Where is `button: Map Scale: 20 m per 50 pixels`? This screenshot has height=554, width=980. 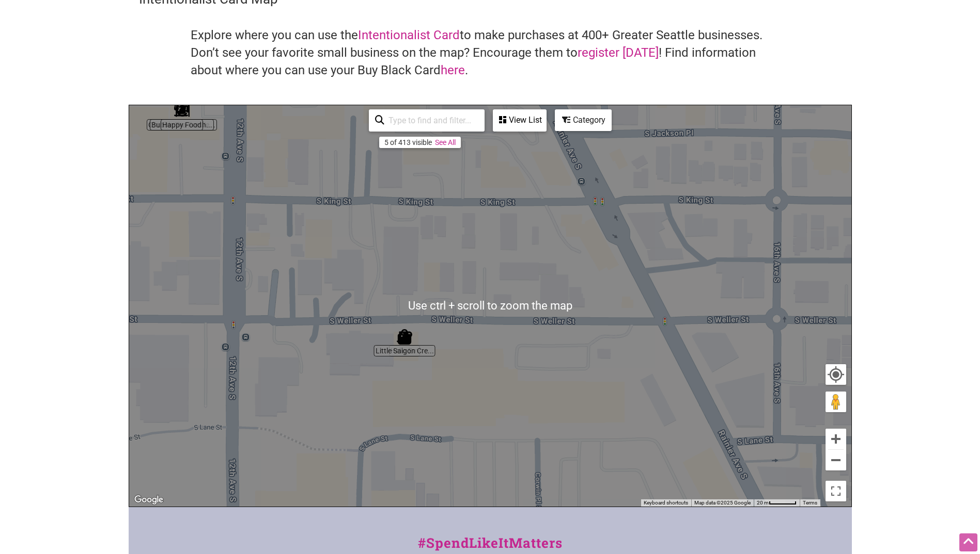 button: Map Scale: 20 m per 50 pixels is located at coordinates (776, 503).